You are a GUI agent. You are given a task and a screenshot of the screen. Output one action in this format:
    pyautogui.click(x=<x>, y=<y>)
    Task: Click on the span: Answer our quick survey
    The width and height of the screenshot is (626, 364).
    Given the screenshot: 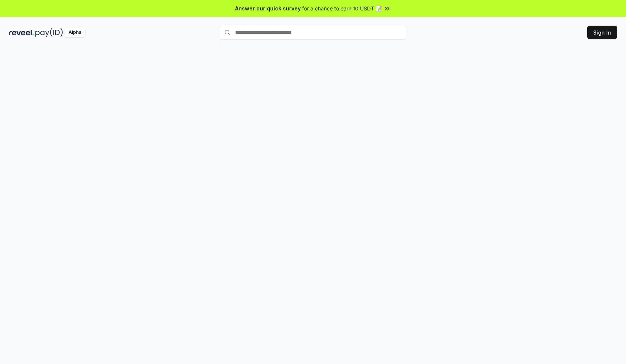 What is the action you would take?
    pyautogui.click(x=268, y=8)
    